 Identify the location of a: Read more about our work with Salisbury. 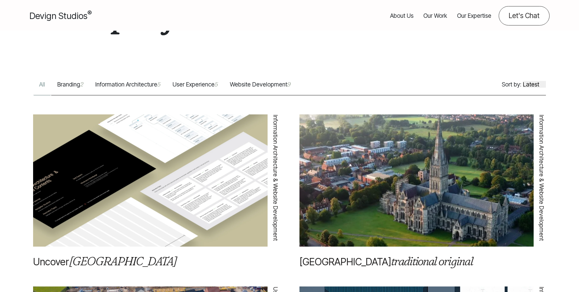
(386, 261).